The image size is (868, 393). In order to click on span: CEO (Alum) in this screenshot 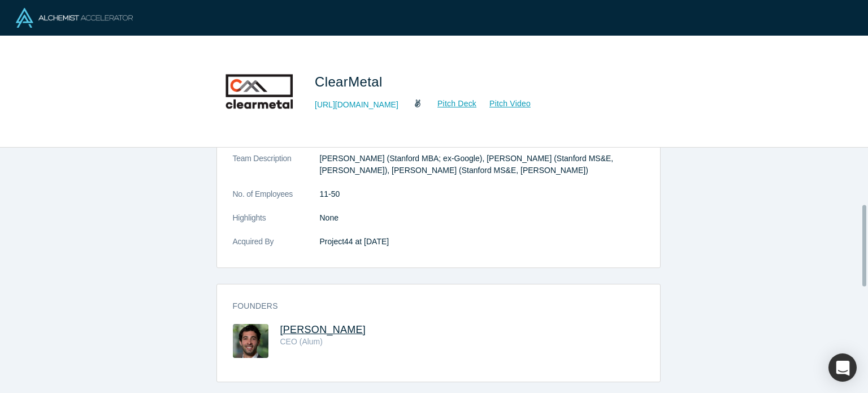, I will do `click(301, 341)`.